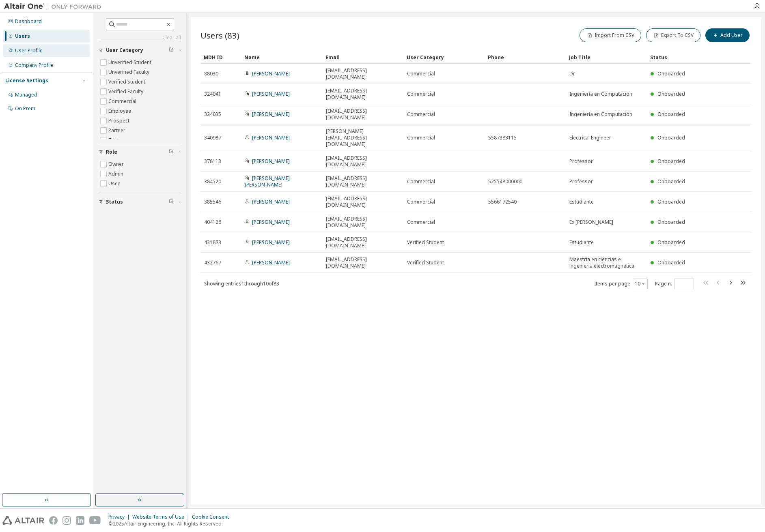  What do you see at coordinates (171, 523) in the screenshot?
I see `p: © 2025 Altair Engineering, Inc. All Rights Reserved.` at bounding box center [171, 523].